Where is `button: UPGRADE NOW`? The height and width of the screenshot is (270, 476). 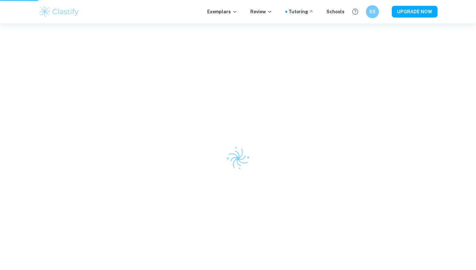
button: UPGRADE NOW is located at coordinates (415, 12).